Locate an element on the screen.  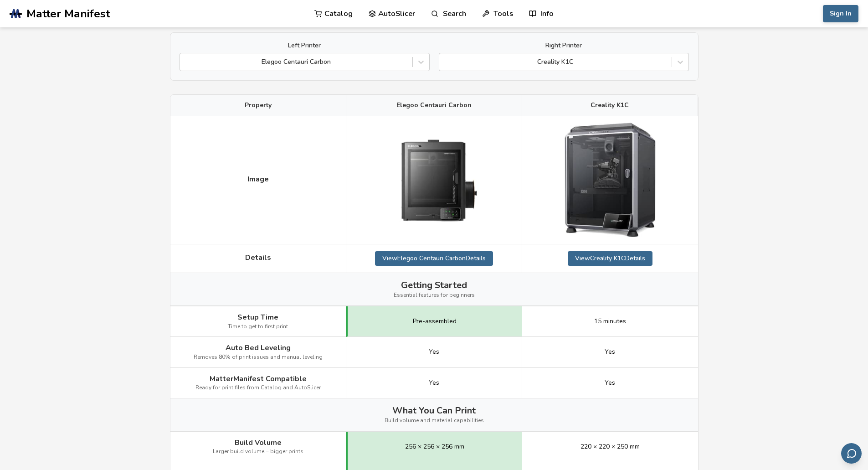
span: Getting Started is located at coordinates (434, 285).